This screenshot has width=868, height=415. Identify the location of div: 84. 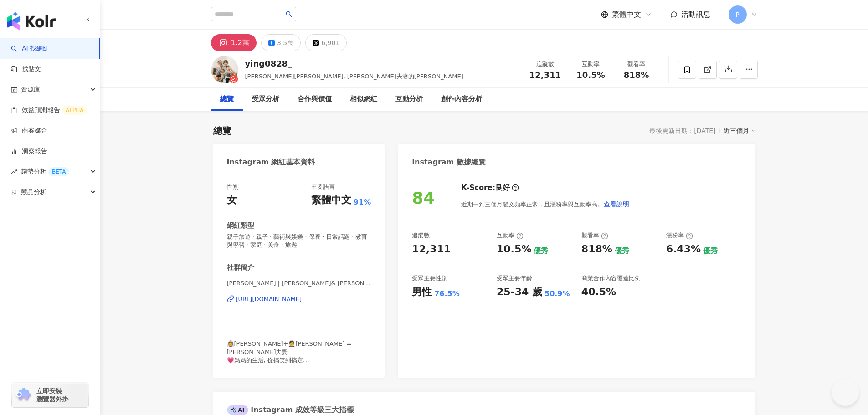
(424, 198).